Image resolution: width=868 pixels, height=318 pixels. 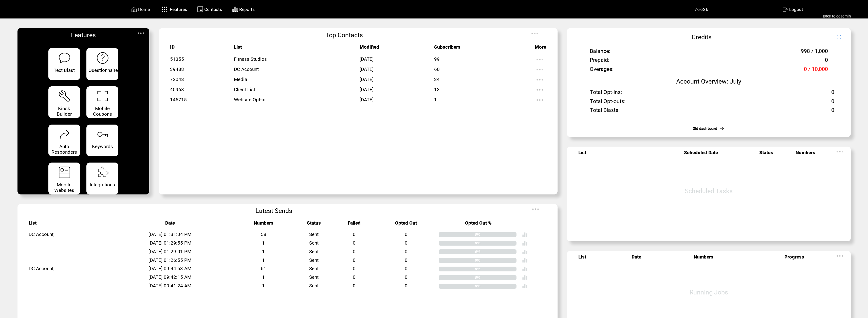 What do you see at coordinates (447, 49) in the screenshot?
I see `span: Subscribers` at bounding box center [447, 49].